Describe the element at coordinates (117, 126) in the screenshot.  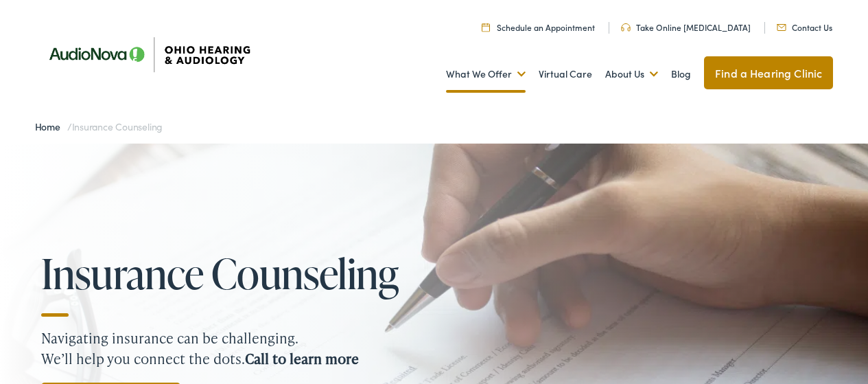
I see `span: Insurance Counseling` at that location.